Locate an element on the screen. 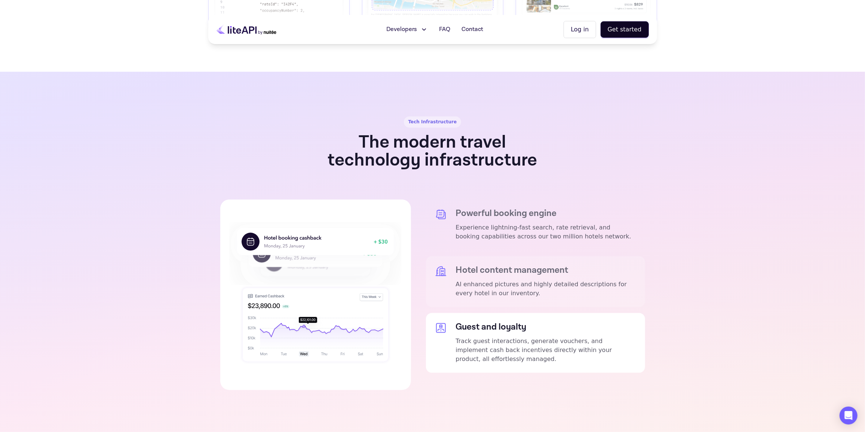 This screenshot has height=432, width=865. div: Open Intercom Messenger is located at coordinates (849, 416).